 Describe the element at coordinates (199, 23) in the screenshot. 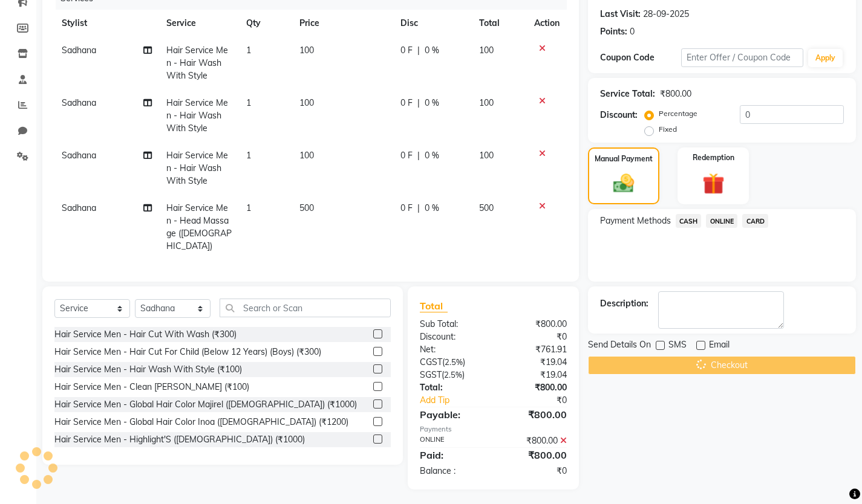

I see `th: Service` at that location.